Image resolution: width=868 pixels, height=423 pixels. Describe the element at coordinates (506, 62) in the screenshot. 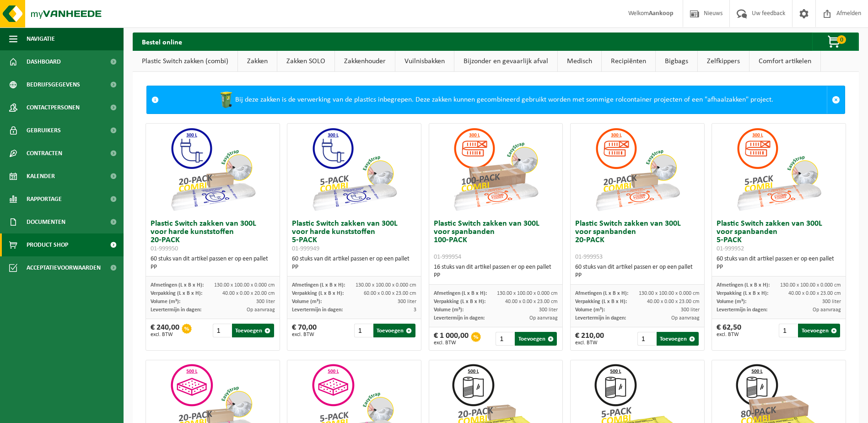

I see `a: Bijzonder en gevaarlijk afval` at that location.